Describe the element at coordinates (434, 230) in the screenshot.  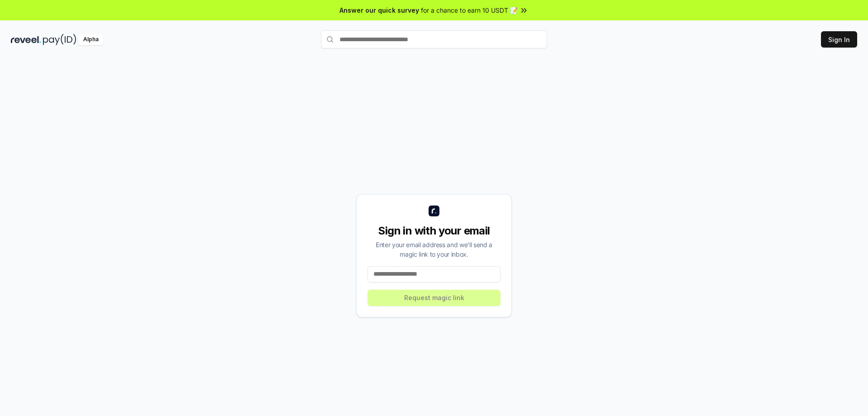
I see `div: Sign in with your email` at that location.